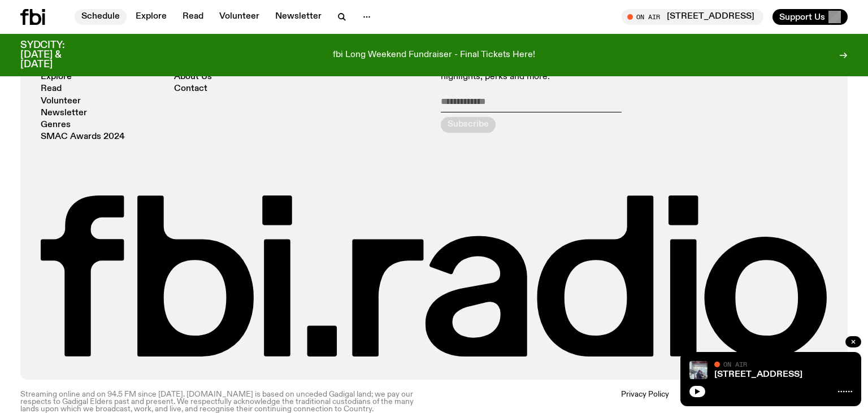 The image size is (868, 413). Describe the element at coordinates (193, 77) in the screenshot. I see `a: About Us` at that location.